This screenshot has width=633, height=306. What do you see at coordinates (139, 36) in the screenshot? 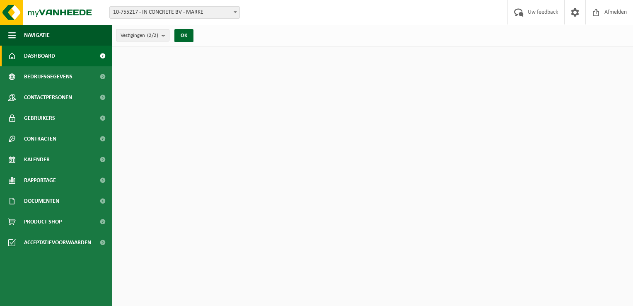
I see `span: Vestigingen` at bounding box center [139, 36].